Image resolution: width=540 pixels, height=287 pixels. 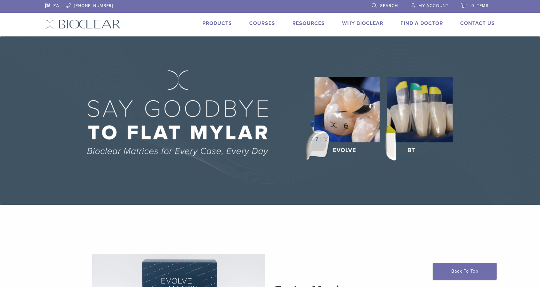 What do you see at coordinates (309, 23) in the screenshot?
I see `a: Resources` at bounding box center [309, 23].